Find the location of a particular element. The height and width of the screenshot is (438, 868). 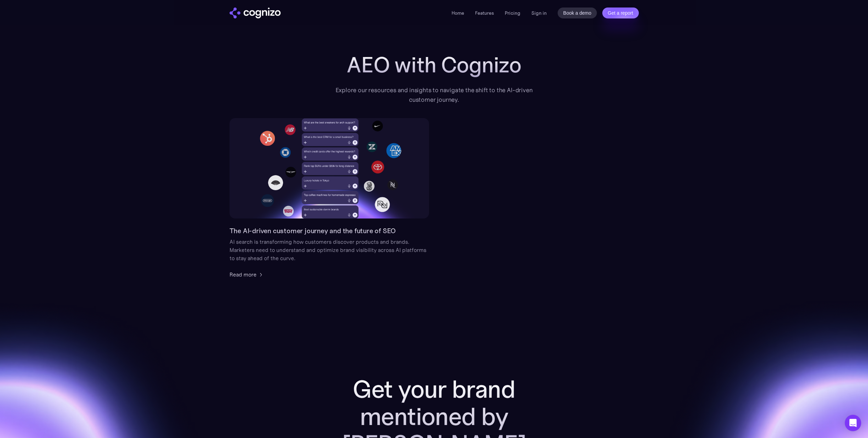

h2: AEO with Cognizo is located at coordinates (434, 65).